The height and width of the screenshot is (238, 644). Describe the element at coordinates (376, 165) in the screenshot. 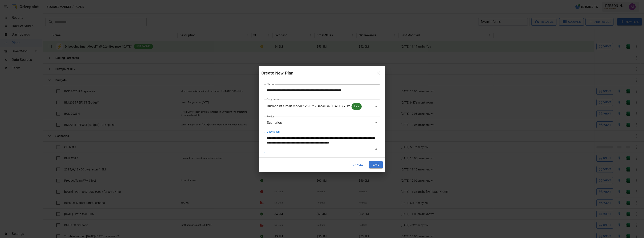

I see `button: Save` at that location.